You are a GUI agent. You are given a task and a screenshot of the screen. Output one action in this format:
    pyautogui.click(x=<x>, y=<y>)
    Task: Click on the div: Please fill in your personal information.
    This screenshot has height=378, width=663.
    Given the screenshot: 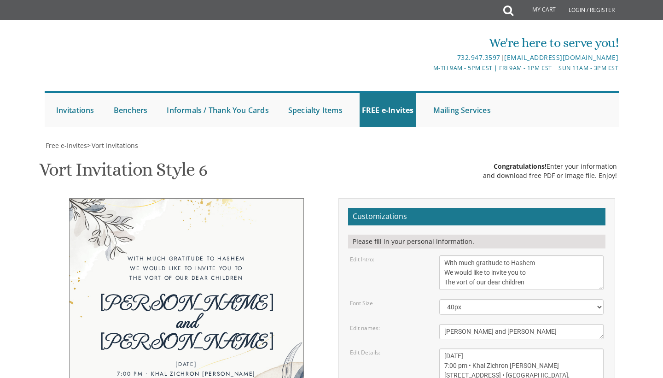 What is the action you would take?
    pyautogui.click(x=477, y=241)
    